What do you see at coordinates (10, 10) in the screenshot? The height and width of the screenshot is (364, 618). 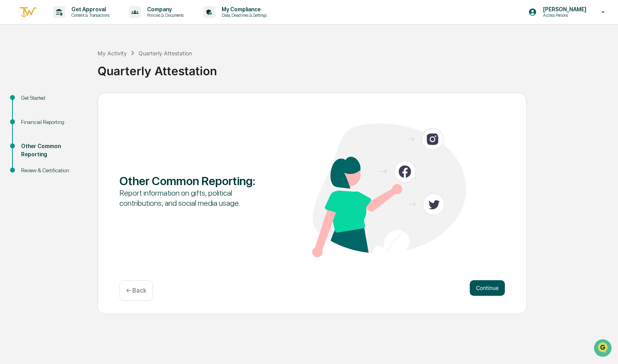 I see `img: f2157a4c-a0d3-4daa-907e-bb6f0de503a5-1751232295721` at bounding box center [10, 10].